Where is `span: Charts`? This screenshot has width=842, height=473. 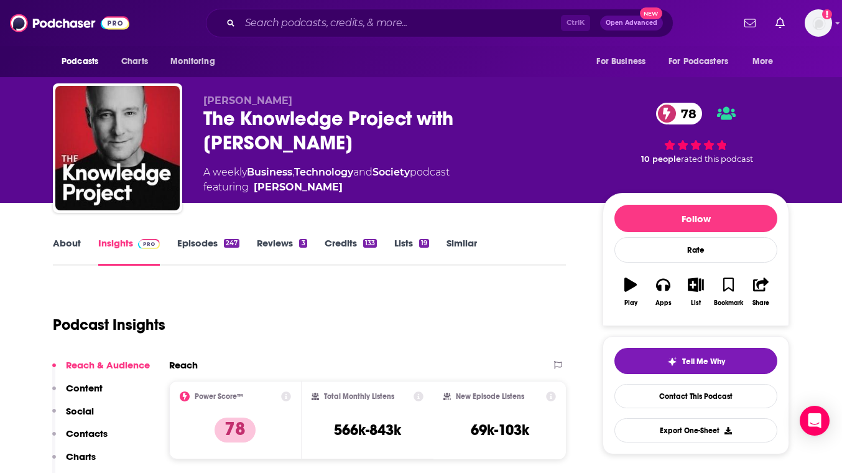
span: Charts is located at coordinates (134, 62).